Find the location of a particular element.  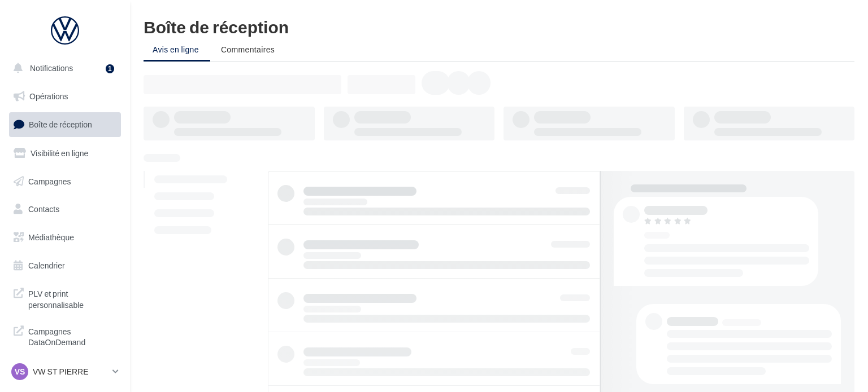

a: VS VW ST PIERRE is located at coordinates (65, 372).